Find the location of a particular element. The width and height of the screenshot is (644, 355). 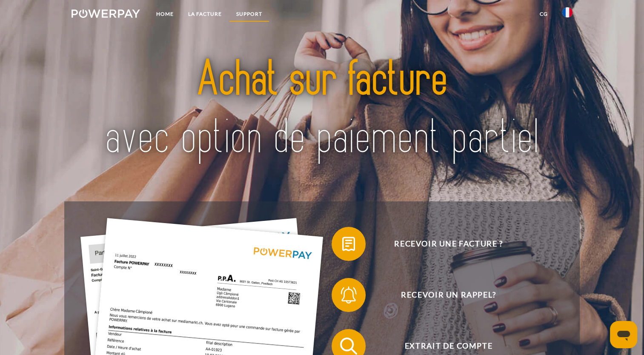

a: Recevoir une facture ? is located at coordinates (442, 244).